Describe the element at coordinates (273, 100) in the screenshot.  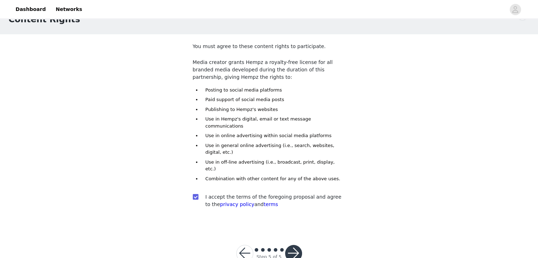
I see `li: Paid support of social media posts` at that location.